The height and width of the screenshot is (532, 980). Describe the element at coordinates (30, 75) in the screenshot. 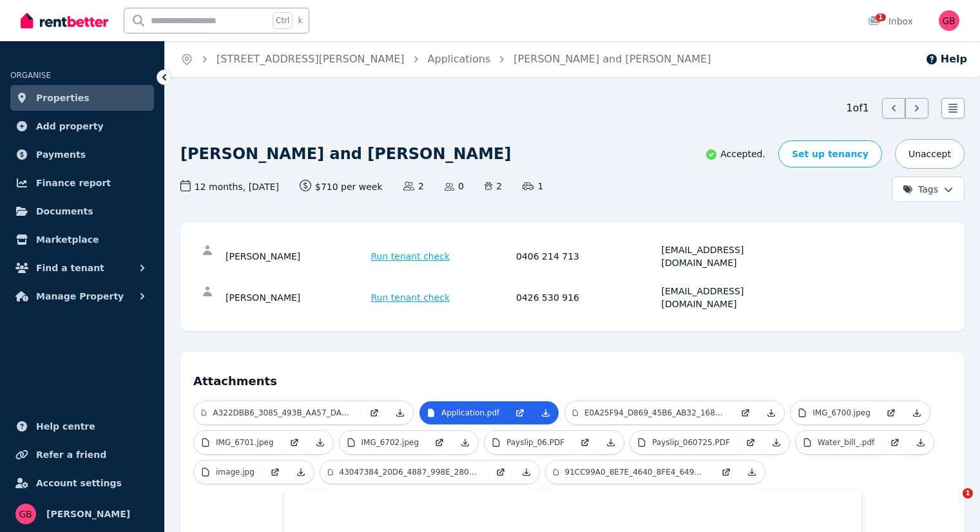

I see `span: ORGANISE` at that location.